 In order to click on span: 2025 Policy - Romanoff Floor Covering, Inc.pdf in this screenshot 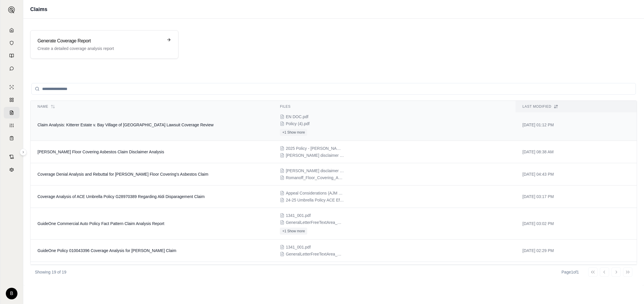, I will do `click(315, 148)`.